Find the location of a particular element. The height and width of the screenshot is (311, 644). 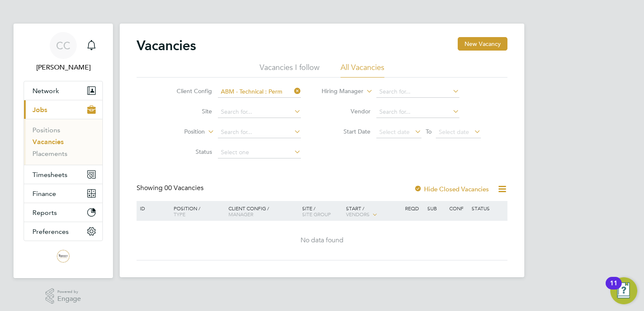

span: Type is located at coordinates (180, 214).